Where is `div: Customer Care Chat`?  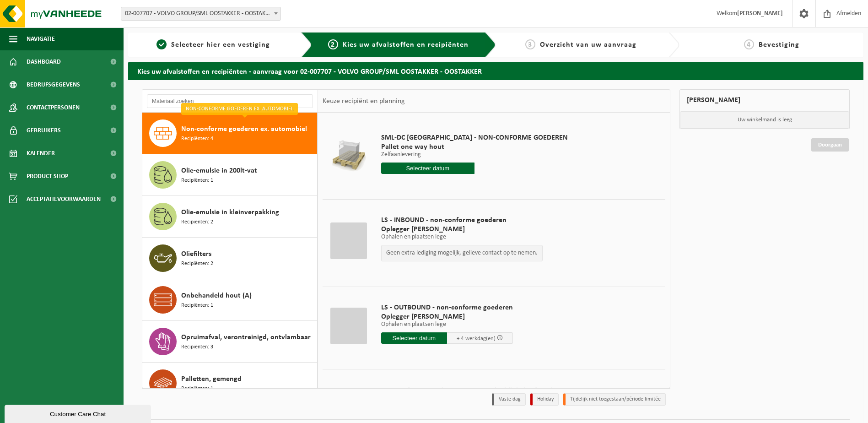
div: Customer Care Chat is located at coordinates (74, 11).